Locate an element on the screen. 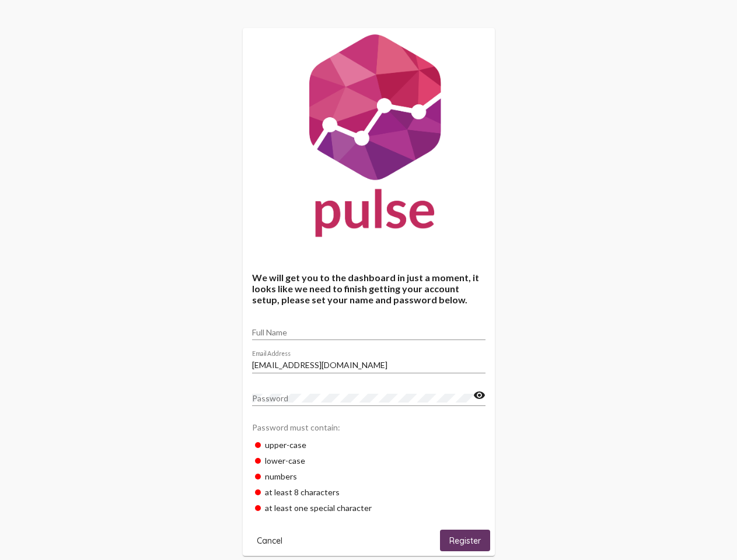  div: at least one special character is located at coordinates (369, 508).